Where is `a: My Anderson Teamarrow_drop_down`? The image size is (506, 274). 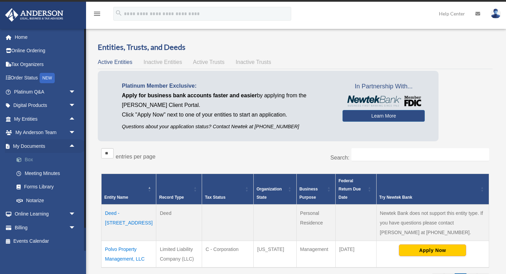
a: My Anderson Teamarrow_drop_down is located at coordinates (45, 133).